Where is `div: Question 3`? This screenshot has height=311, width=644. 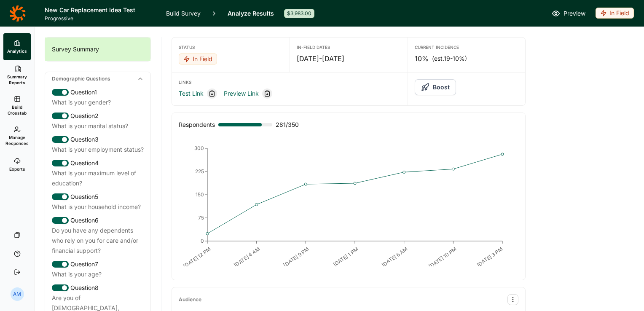
div: Question 3 is located at coordinates (98, 139).